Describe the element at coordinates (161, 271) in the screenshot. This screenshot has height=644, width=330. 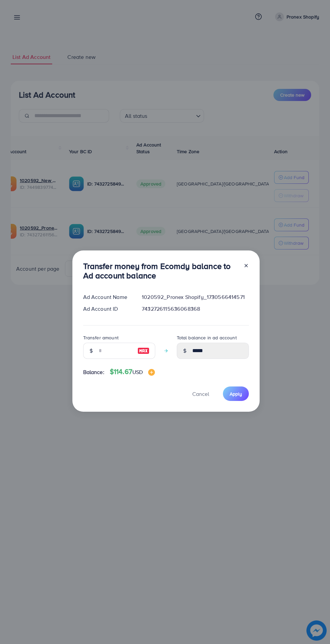
I see `h3: Transfer money from Ecomdy balance to Ad account balance` at that location.